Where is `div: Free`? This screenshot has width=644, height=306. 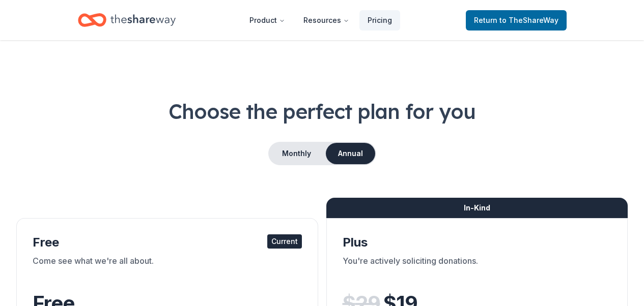
div: Free is located at coordinates (167, 242).